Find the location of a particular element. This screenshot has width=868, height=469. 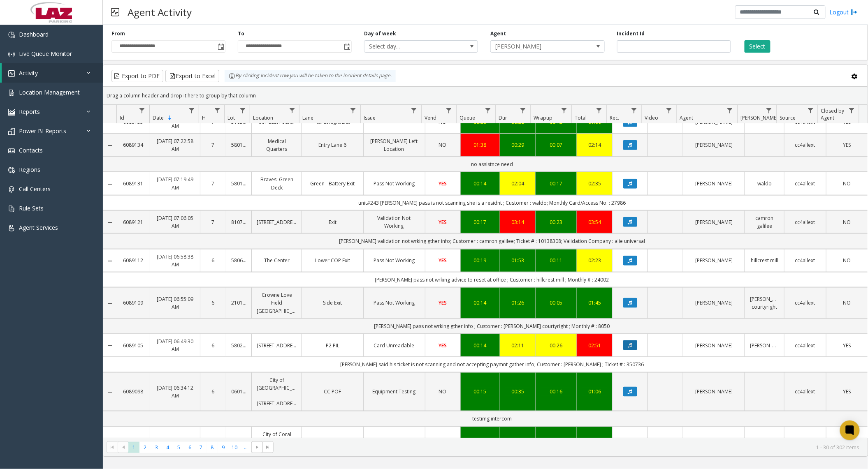

a: 00:16 is located at coordinates (556, 391).